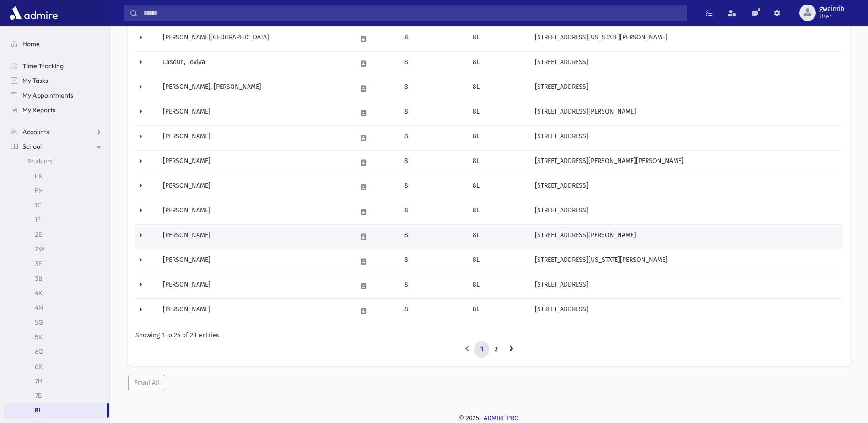  I want to click on span: My Appointments, so click(48, 95).